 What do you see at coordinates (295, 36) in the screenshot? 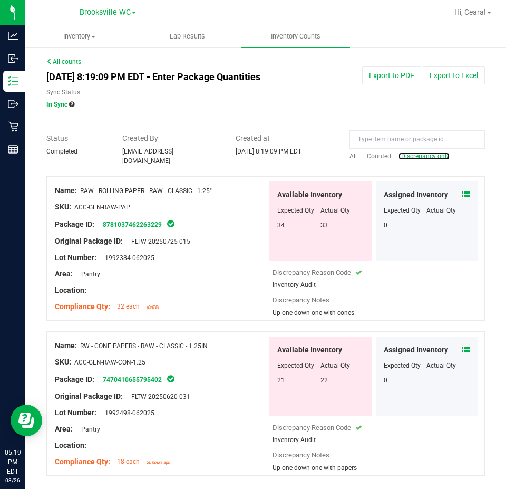
I see `a: Inventory Counts` at bounding box center [295, 36].